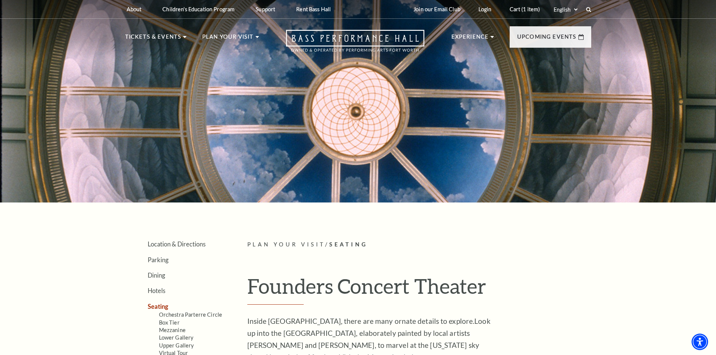 This screenshot has width=716, height=355. Describe the element at coordinates (158, 260) in the screenshot. I see `a: Parking` at that location.